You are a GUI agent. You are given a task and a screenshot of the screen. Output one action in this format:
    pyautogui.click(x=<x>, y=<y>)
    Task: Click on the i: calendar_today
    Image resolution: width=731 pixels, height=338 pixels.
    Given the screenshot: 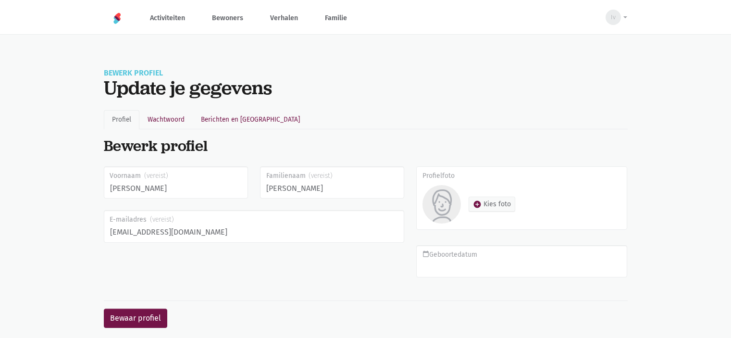 What is the action you would take?
    pyautogui.click(x=426, y=254)
    